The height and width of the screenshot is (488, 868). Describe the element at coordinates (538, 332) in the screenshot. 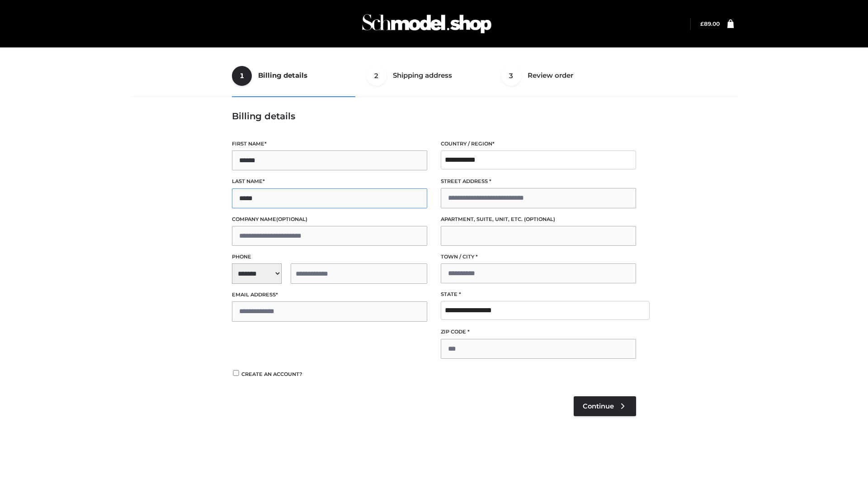

I see `label: ZIP Code` at that location.